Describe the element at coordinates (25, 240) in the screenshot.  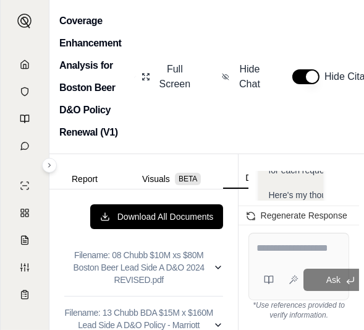
I see `a: Claim Coverage` at that location.